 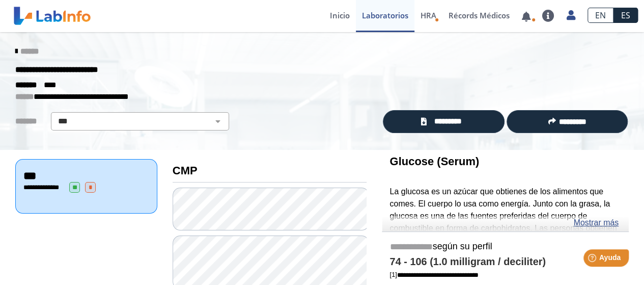 I want to click on b: CMP, so click(x=185, y=170).